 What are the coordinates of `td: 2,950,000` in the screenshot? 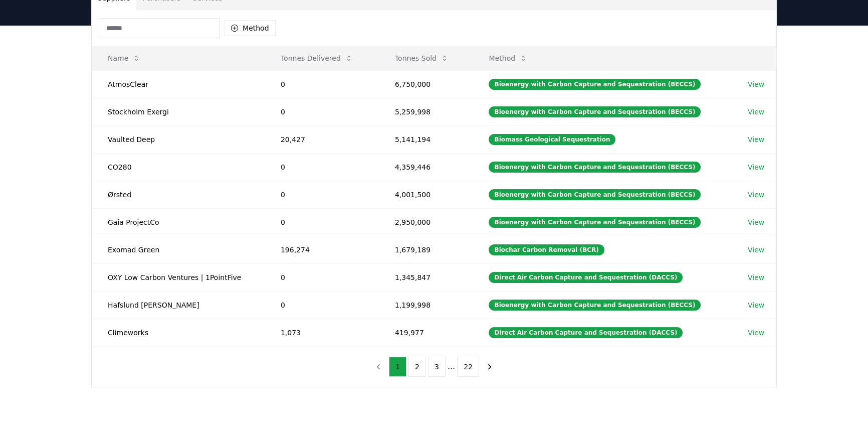 It's located at (426, 222).